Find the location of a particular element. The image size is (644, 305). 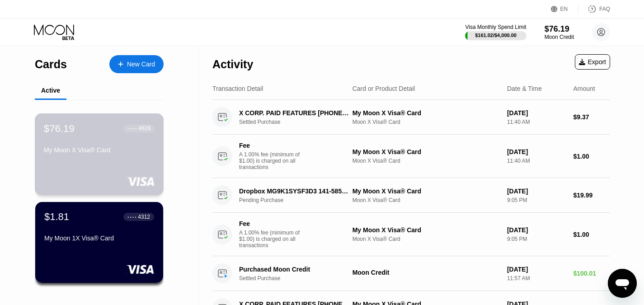

div: $76.19● ● ● ●4628My Moon X Visa® Card is located at coordinates (99, 154).